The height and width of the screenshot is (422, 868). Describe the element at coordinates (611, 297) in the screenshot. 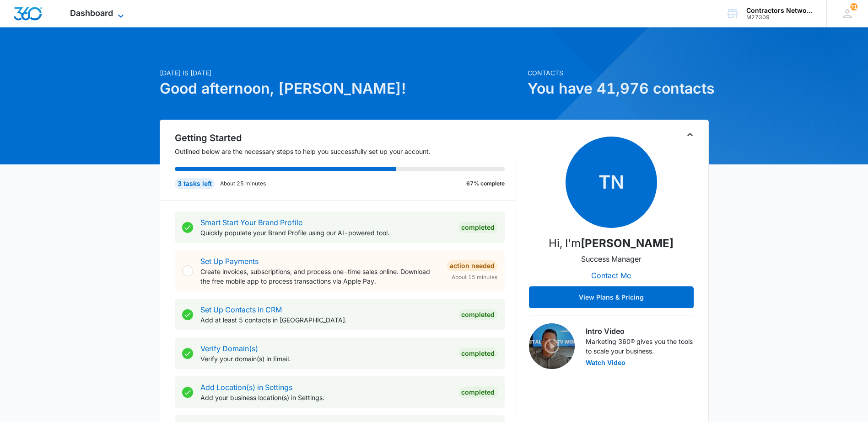

I see `button: View Plans & Pricing` at that location.